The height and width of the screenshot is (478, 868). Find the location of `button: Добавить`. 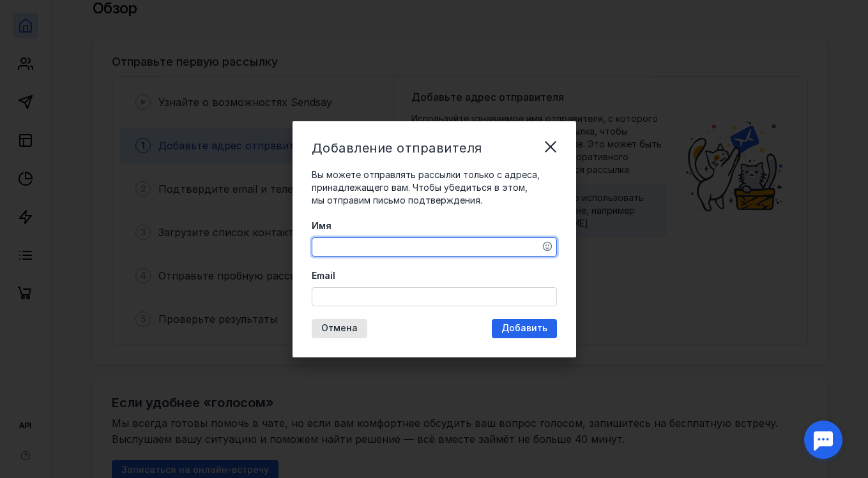

button: Добавить is located at coordinates (524, 328).